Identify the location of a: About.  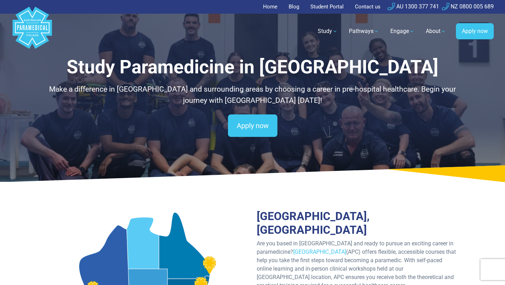
(436, 31).